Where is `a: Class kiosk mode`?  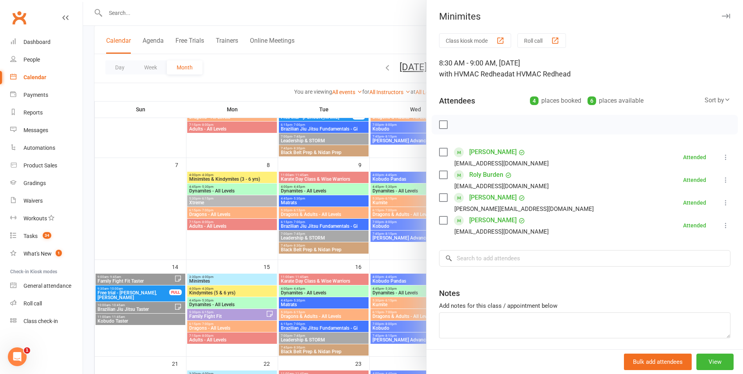
a: Class kiosk mode is located at coordinates (46, 321).